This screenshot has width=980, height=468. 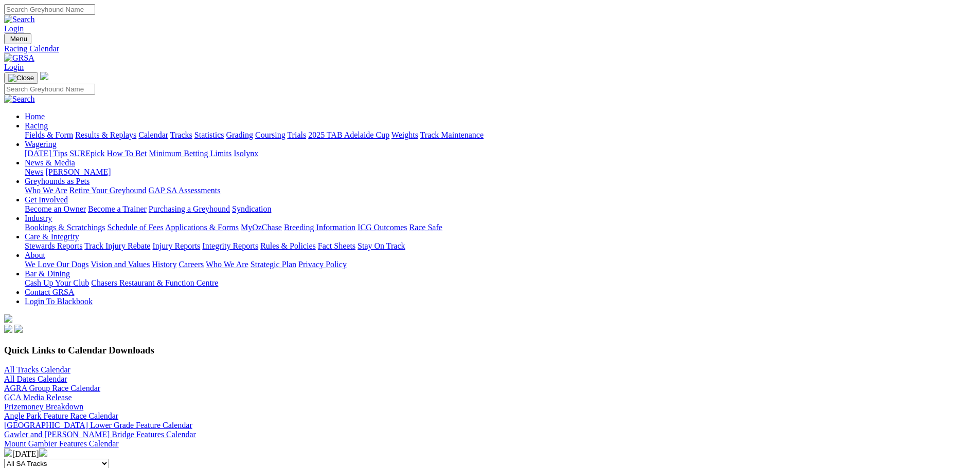 What do you see at coordinates (127, 153) in the screenshot?
I see `a: How To Bet` at bounding box center [127, 153].